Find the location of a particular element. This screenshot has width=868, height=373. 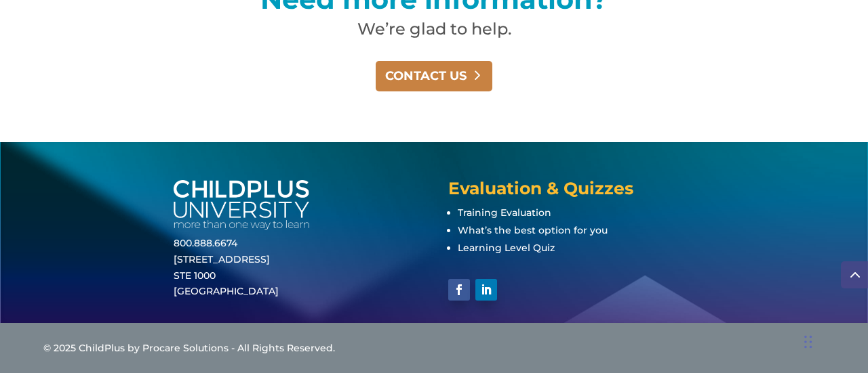

span: Training Evaluation is located at coordinates (504, 213).